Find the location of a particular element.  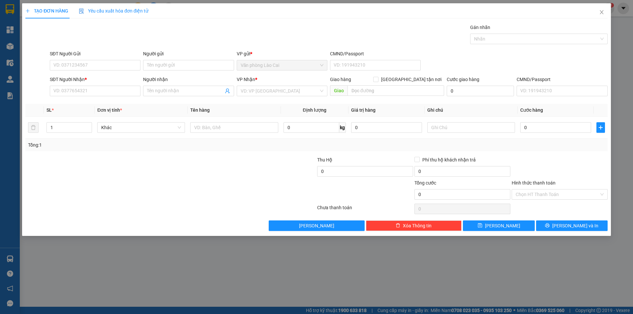

span: VP Nhận is located at coordinates (246, 79).